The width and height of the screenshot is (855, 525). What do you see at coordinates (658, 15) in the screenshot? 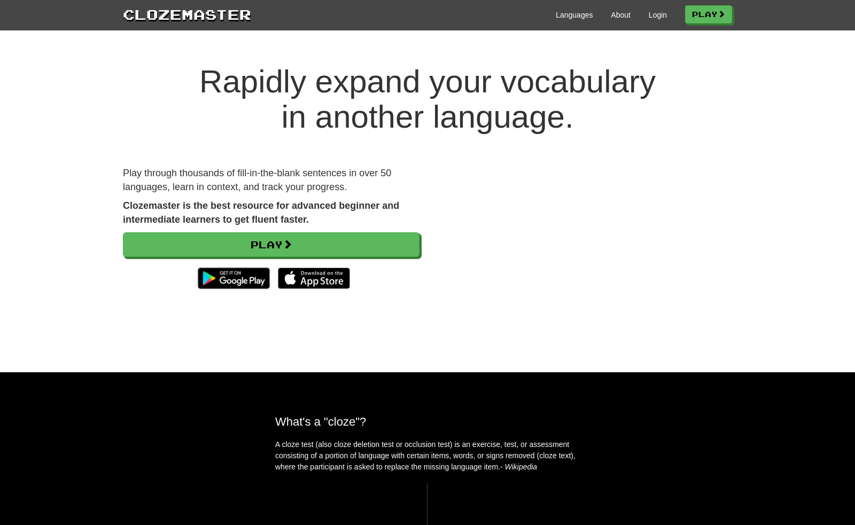
I see `a: Login` at bounding box center [658, 15].